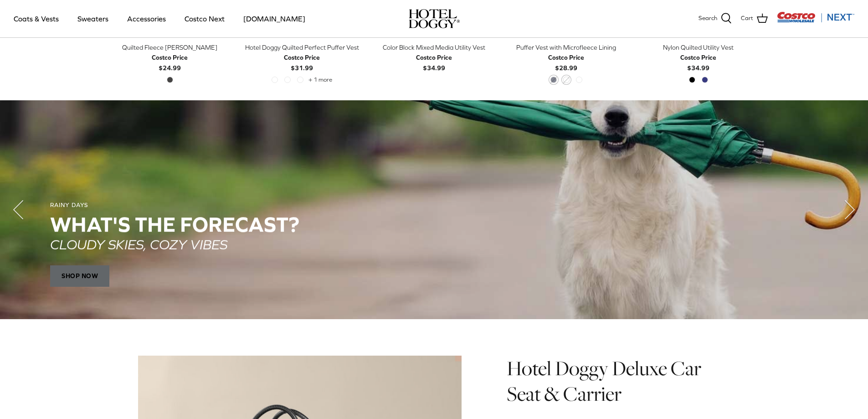 The image size is (868, 419). I want to click on a: Sweaters, so click(93, 19).